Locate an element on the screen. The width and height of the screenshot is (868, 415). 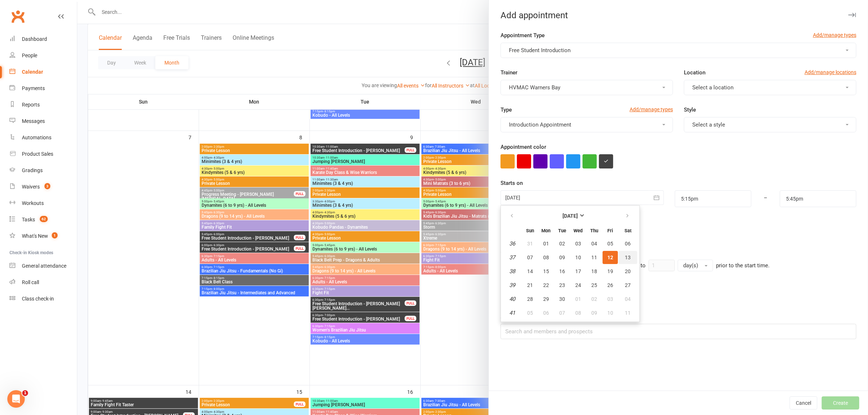
div: Automations is located at coordinates (37, 138).